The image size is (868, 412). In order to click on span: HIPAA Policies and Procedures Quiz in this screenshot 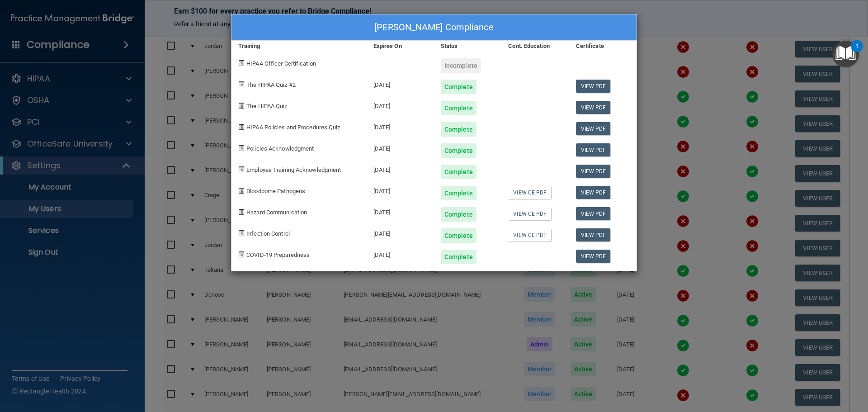, I will do `click(293, 127)`.